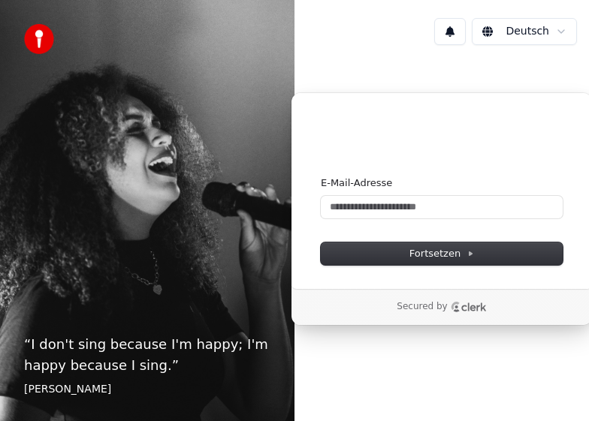  I want to click on span: Fortsetzen, so click(442, 254).